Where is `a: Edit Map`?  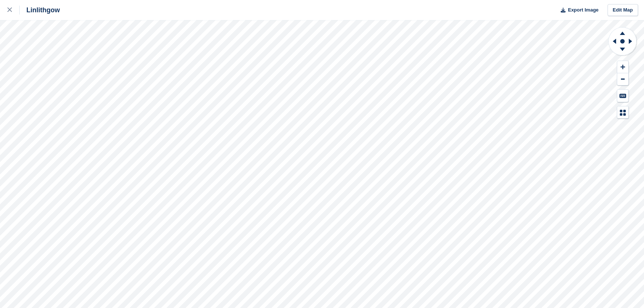 a: Edit Map is located at coordinates (623, 10).